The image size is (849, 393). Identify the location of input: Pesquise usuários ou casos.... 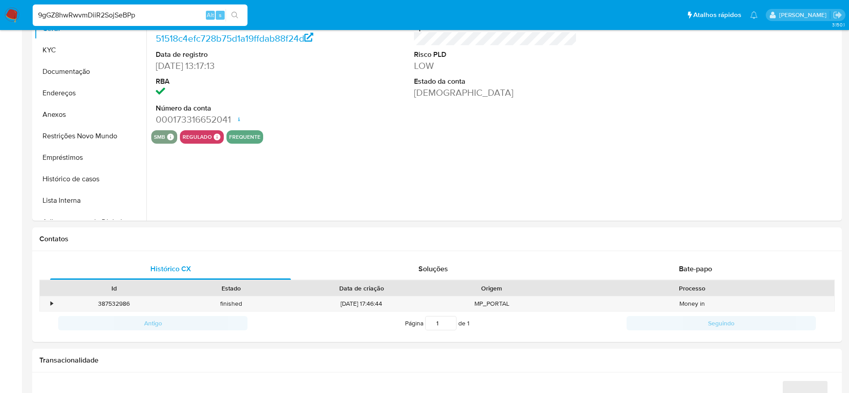
(140, 15).